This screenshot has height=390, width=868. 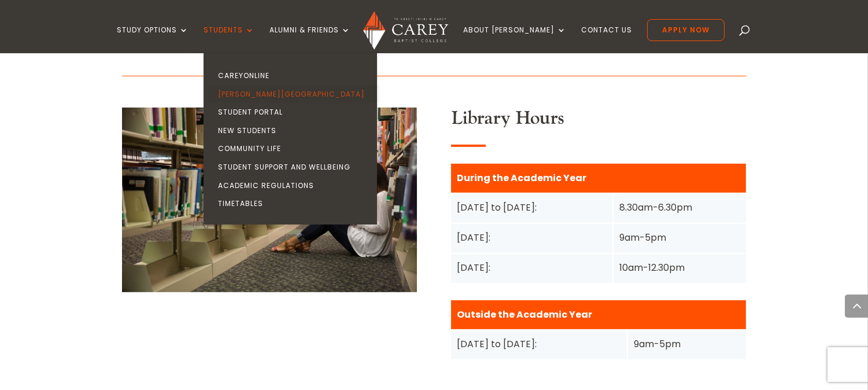 I want to click on a: Student Support and Wellbeing, so click(x=293, y=167).